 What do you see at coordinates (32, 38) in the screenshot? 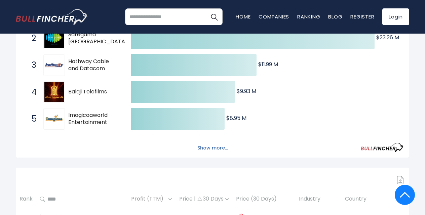
I see `span: 2` at bounding box center [32, 38].